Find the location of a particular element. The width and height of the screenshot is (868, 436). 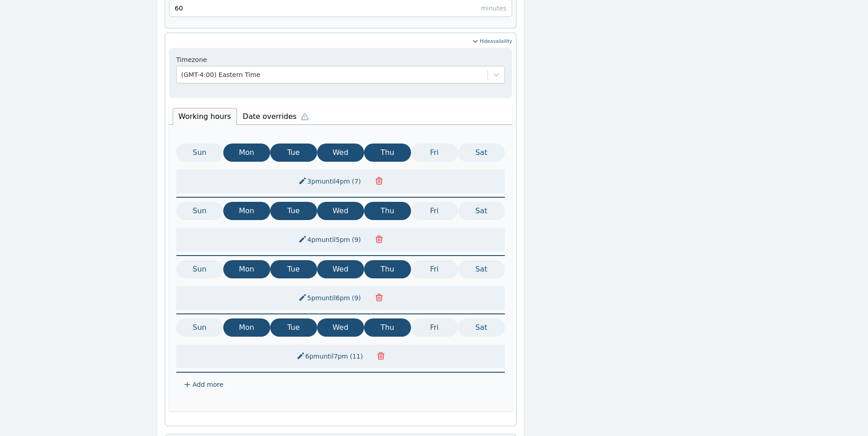

span: Add more is located at coordinates (208, 384).